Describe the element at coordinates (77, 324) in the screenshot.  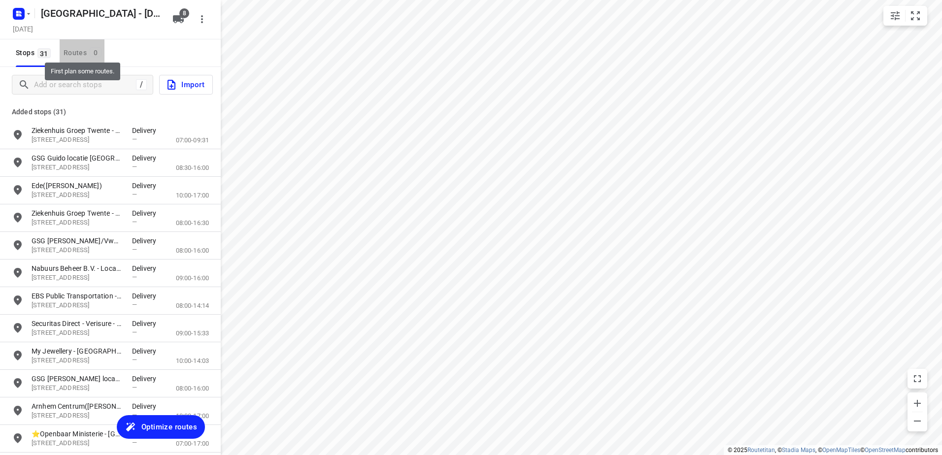
I see `p: Securitas Direct - Verisure - Wijchen(Jana Schalken)` at that location.